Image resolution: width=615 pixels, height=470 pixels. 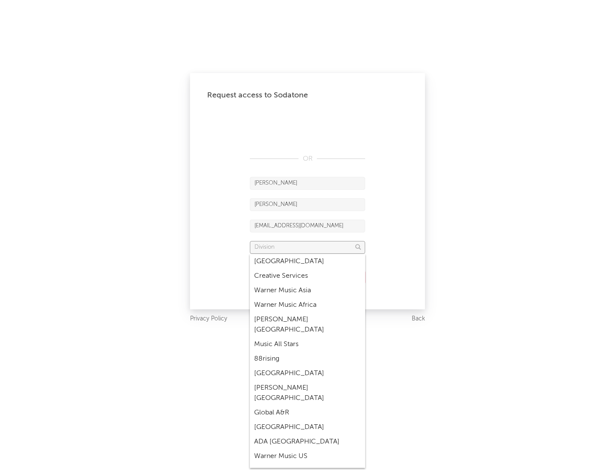 What do you see at coordinates (308, 183) in the screenshot?
I see `input: First Name` at bounding box center [308, 183].